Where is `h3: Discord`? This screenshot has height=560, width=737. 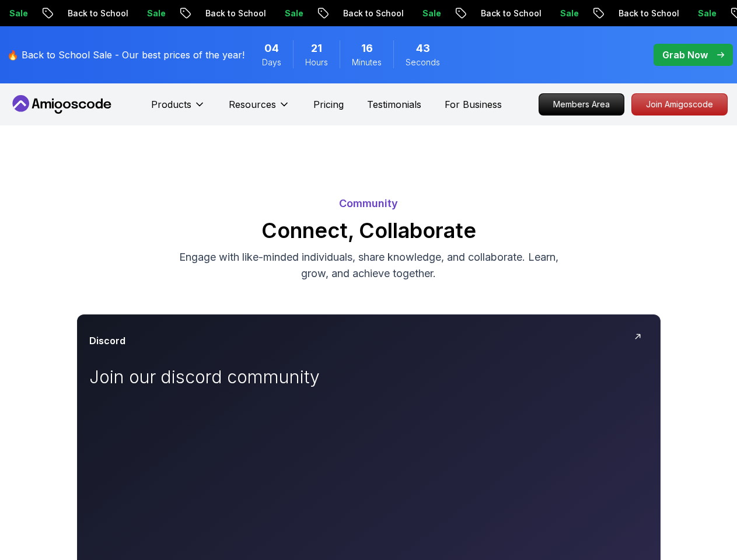
h3: Discord is located at coordinates (107, 341).